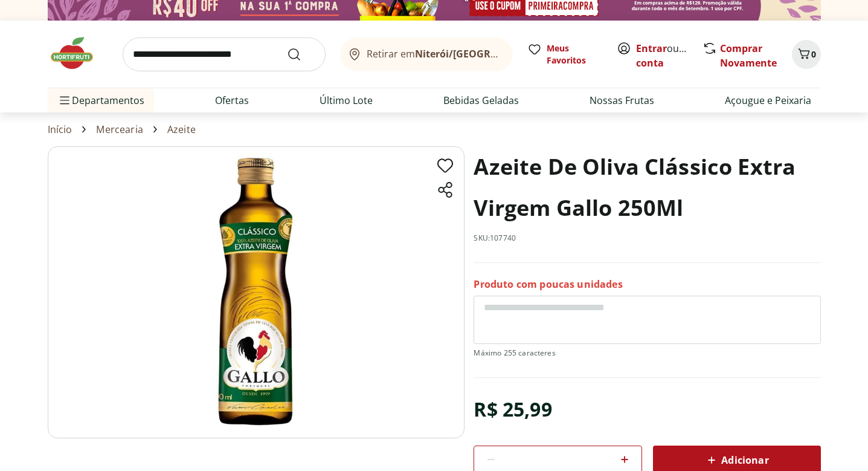 This screenshot has height=471, width=868. Describe the element at coordinates (574, 54) in the screenshot. I see `span: Meus Favoritos` at that location.